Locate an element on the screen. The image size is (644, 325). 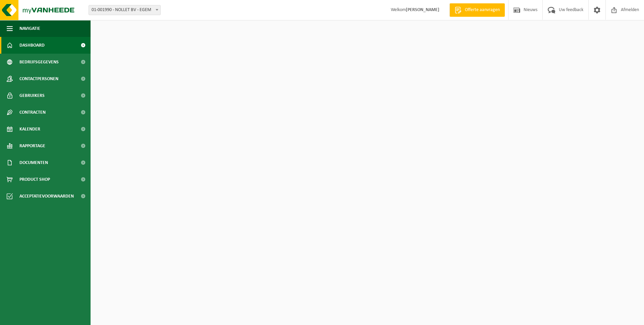
span: Bedrijfsgegevens is located at coordinates (39, 62).